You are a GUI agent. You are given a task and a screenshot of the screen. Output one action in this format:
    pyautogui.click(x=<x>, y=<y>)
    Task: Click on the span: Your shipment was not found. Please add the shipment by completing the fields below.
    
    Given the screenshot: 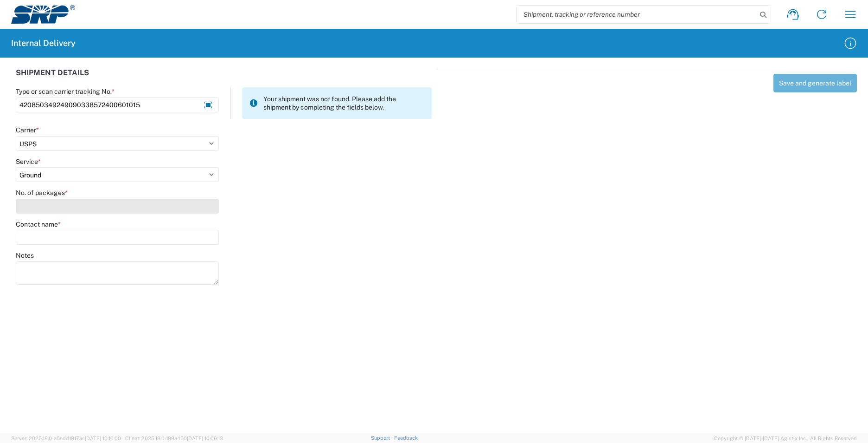 What is the action you would take?
    pyautogui.click(x=343, y=103)
    